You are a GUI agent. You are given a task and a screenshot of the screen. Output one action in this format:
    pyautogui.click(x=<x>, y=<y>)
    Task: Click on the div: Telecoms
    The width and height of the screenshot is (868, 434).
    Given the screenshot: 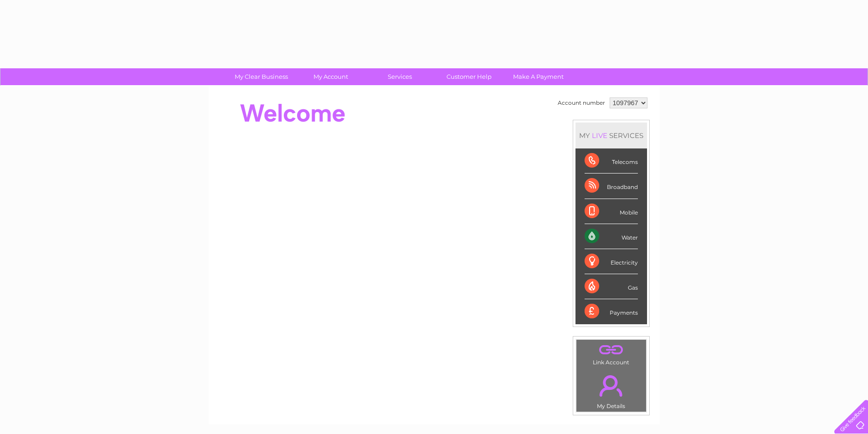 What is the action you would take?
    pyautogui.click(x=611, y=160)
    